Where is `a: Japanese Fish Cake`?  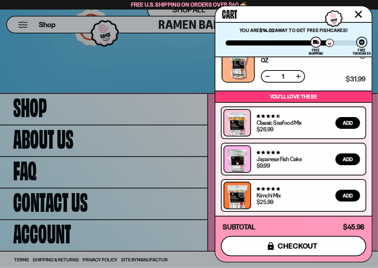 a: Japanese Fish Cake is located at coordinates (279, 159).